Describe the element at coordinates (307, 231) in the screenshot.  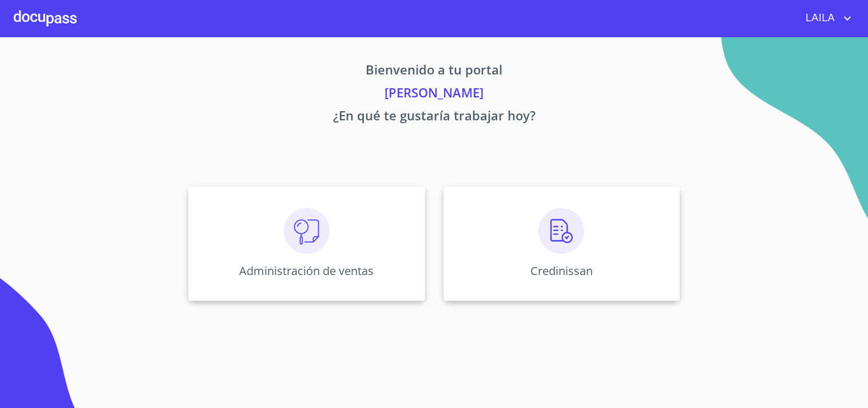
I see `img: consulta.png` at that location.